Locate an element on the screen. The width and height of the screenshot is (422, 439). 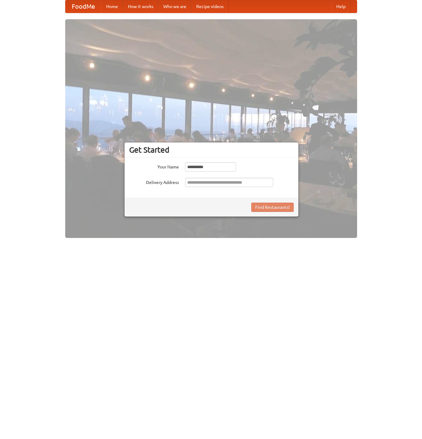
a: Who we are is located at coordinates (175, 7).